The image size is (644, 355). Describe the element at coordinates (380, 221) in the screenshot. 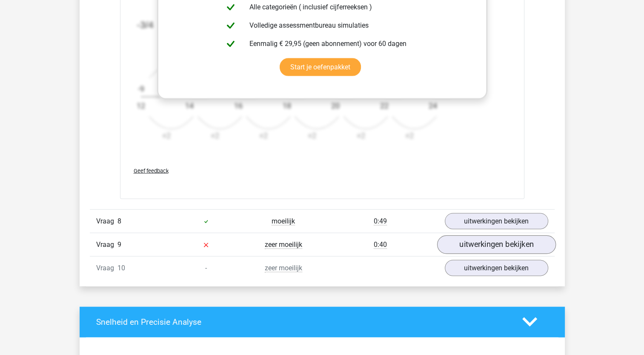

I see `span: 0:49` at that location.